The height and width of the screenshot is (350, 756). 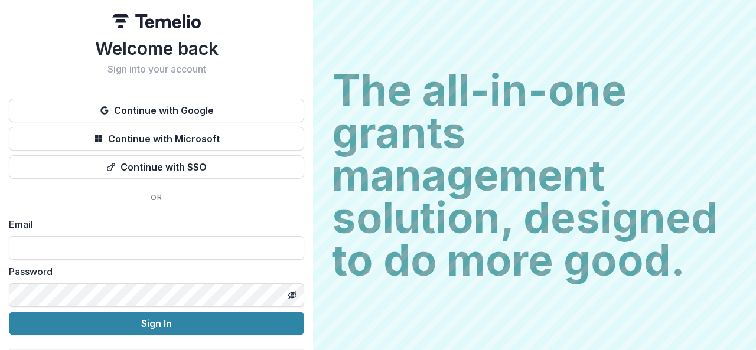 I want to click on button: Continue with SSO, so click(x=157, y=167).